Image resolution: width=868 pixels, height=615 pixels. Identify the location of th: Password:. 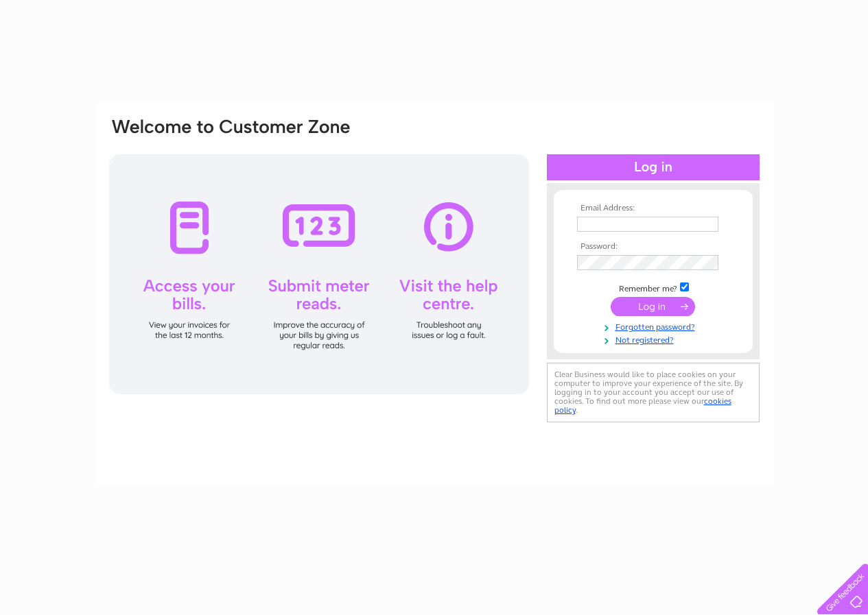
(653, 247).